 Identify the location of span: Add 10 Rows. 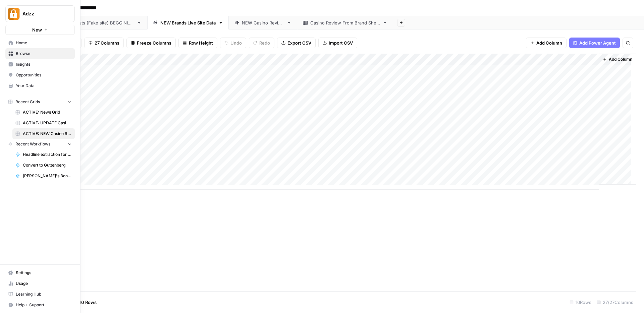
(84, 302).